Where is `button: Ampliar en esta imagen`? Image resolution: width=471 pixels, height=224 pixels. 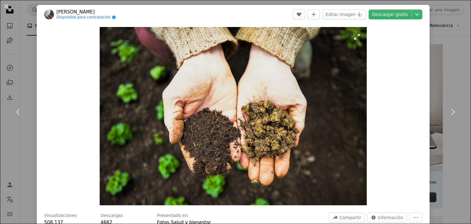 button: Ampliar en esta imagen is located at coordinates (233, 116).